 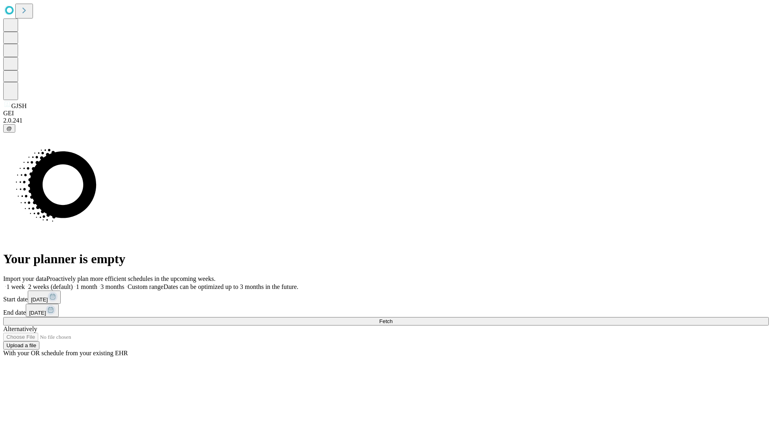 What do you see at coordinates (16, 287) in the screenshot?
I see `span: 1 week` at bounding box center [16, 287].